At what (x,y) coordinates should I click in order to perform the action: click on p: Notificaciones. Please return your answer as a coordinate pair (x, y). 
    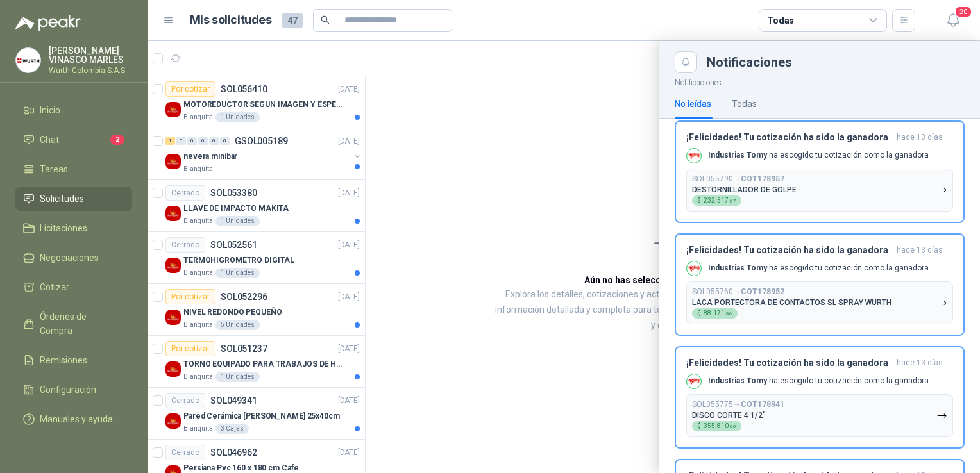
    Looking at the image, I should click on (820, 80).